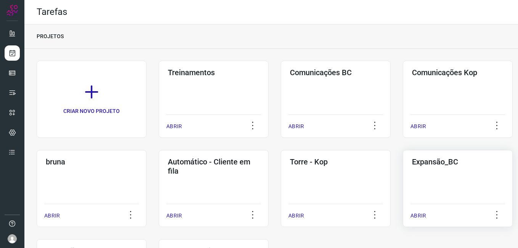 The image size is (518, 248). Describe the element at coordinates (91, 162) in the screenshot. I see `h3: bruna` at that location.